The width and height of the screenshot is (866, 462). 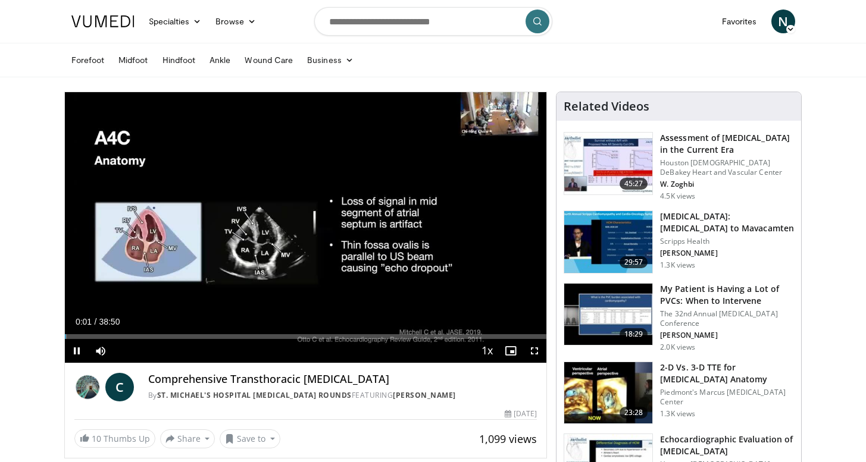 What do you see at coordinates (634, 413) in the screenshot?
I see `span: 23:28` at bounding box center [634, 413].